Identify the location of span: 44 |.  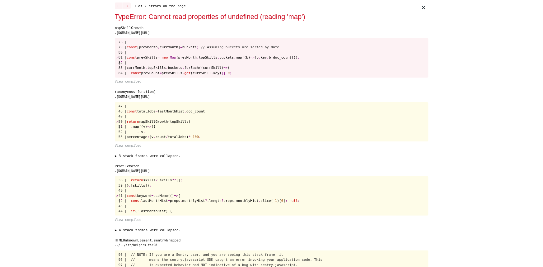
(123, 211).